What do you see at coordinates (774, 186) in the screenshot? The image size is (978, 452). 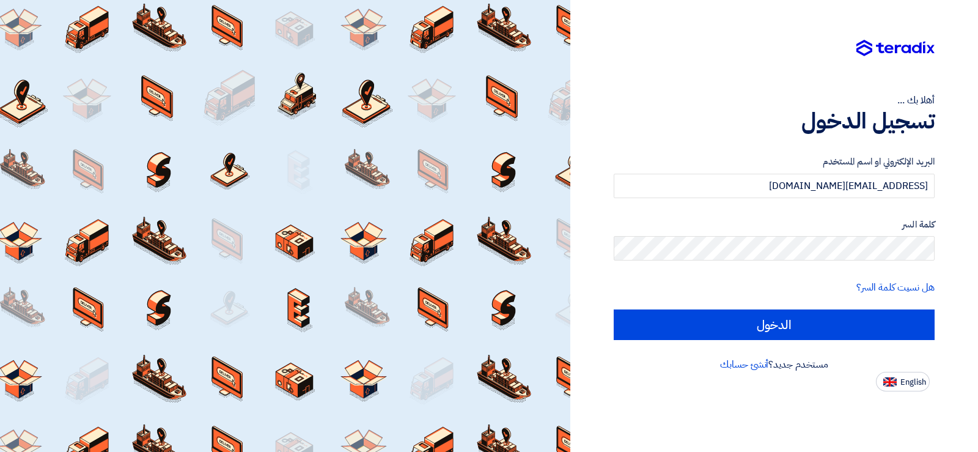 I see `input: أدخل بريد العمل الإلكتروني او اسم المستخدم الخاص بك ...` at bounding box center [774, 186].